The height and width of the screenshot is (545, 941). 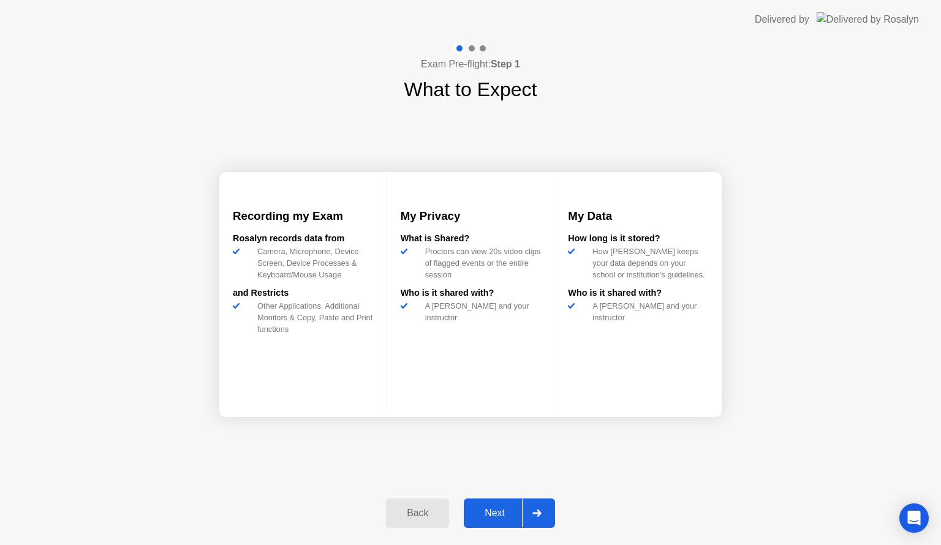 What do you see at coordinates (470, 216) in the screenshot?
I see `h3: My Privacy` at bounding box center [470, 216].